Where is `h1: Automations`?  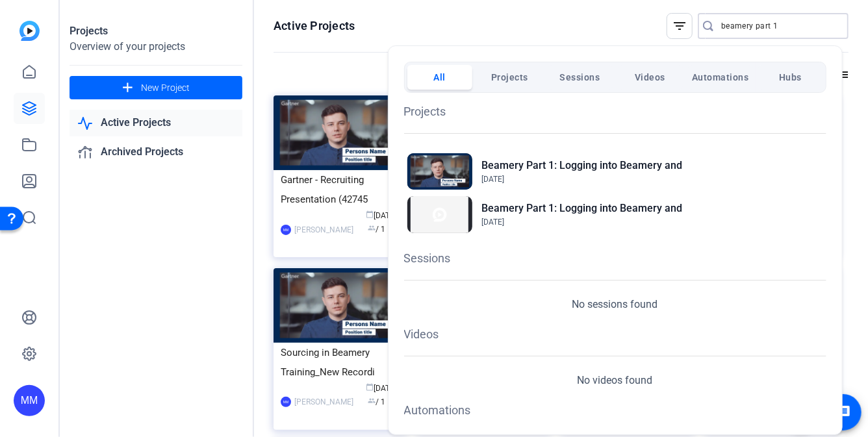 h1: Automations is located at coordinates (615, 410).